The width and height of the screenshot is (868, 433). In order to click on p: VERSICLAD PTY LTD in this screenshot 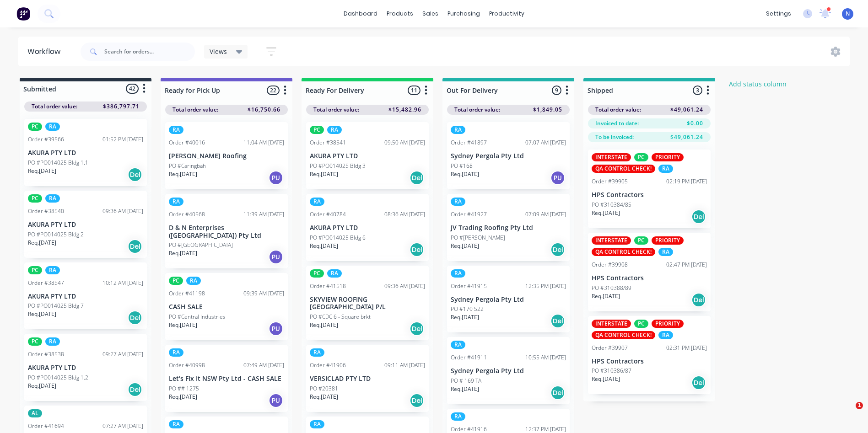, I will do `click(368, 379)`.